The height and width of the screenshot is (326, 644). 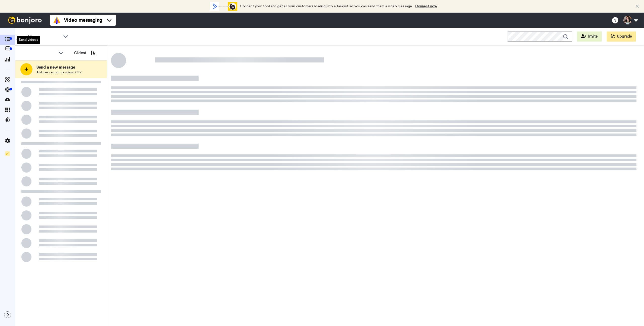 I want to click on span: Add new contact or upload CSV, so click(x=59, y=72).